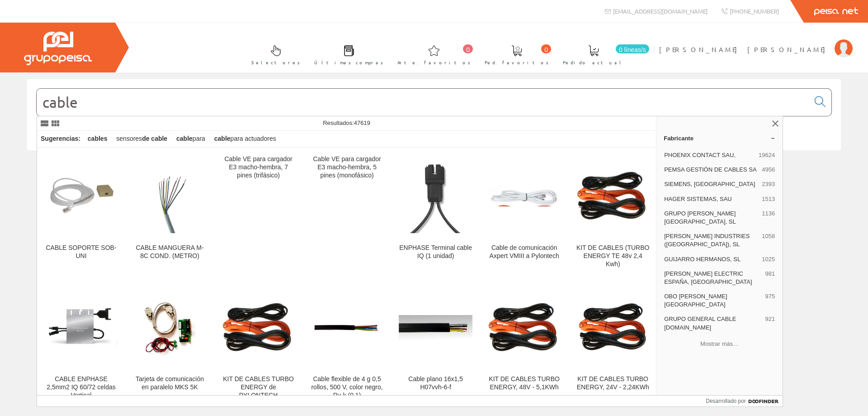  What do you see at coordinates (768, 184) in the screenshot?
I see `font: 2393` at bounding box center [768, 184].